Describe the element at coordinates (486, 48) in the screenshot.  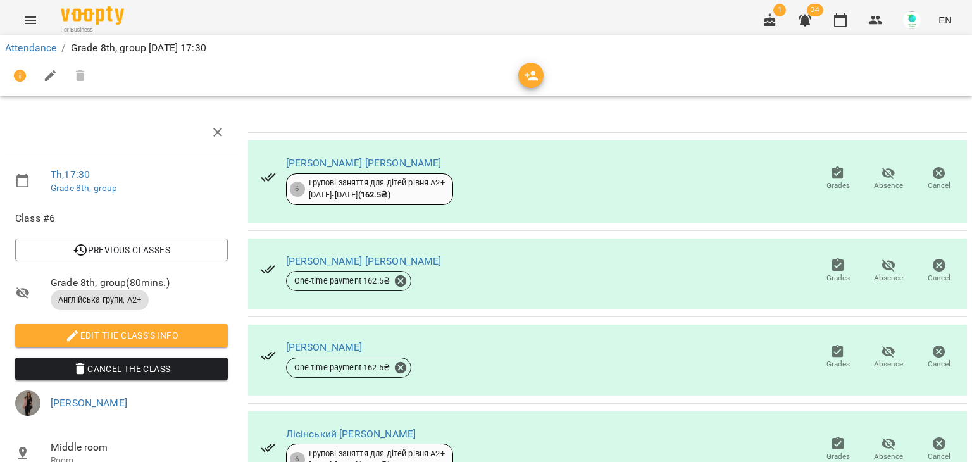
I see `nav: breadcrumb` at that location.